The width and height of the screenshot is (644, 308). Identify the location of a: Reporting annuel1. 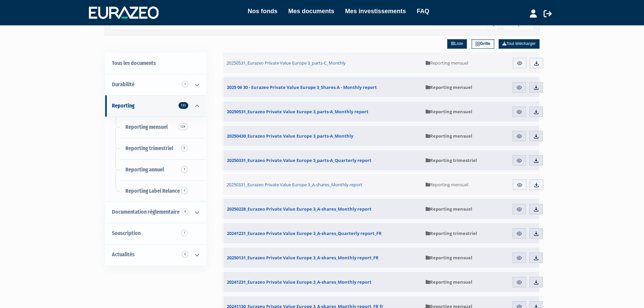
(155, 169).